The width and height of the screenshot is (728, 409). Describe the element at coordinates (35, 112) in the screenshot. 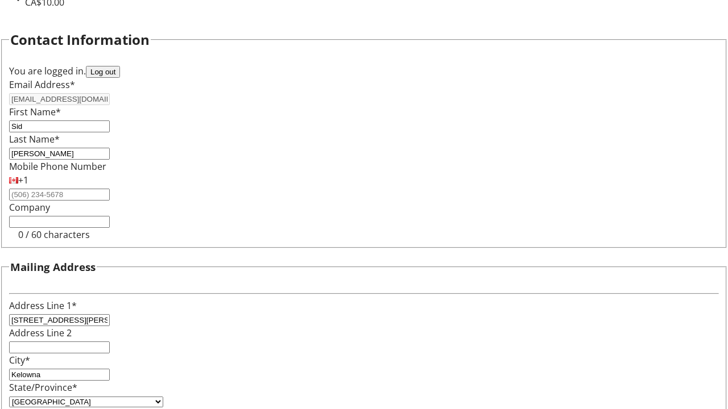

I see `label: First Name*` at that location.